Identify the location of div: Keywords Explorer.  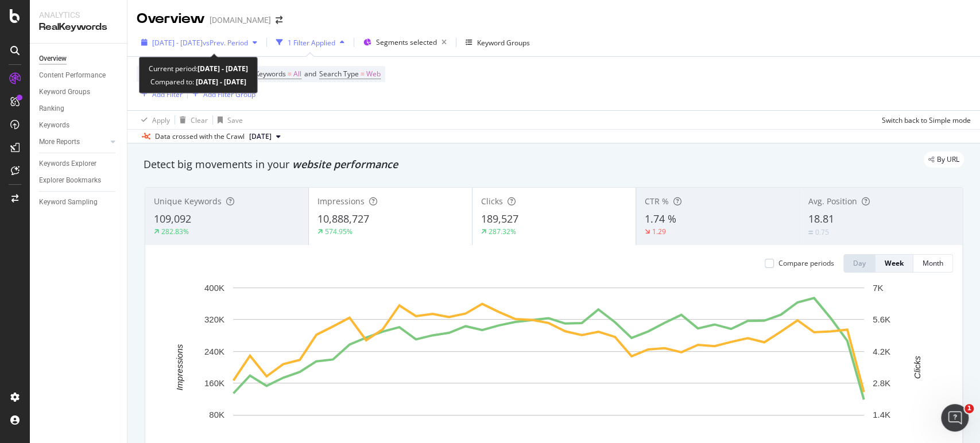
(67, 164).